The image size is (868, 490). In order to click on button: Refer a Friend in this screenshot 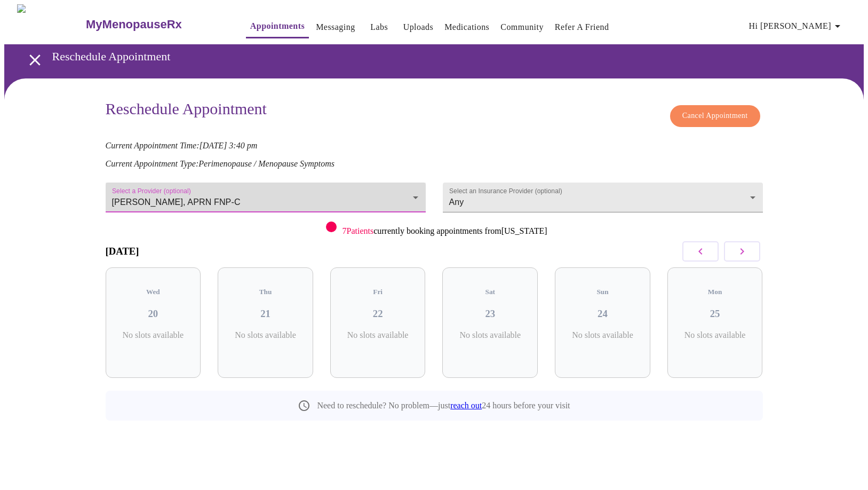, I will do `click(582, 27)`.